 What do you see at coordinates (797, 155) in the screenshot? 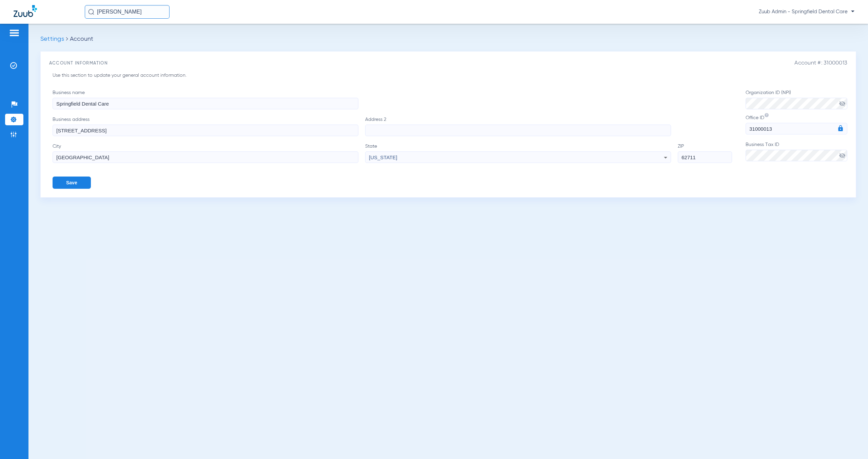
I see `input: Business Tax IDvisibility_off` at bounding box center [797, 155].